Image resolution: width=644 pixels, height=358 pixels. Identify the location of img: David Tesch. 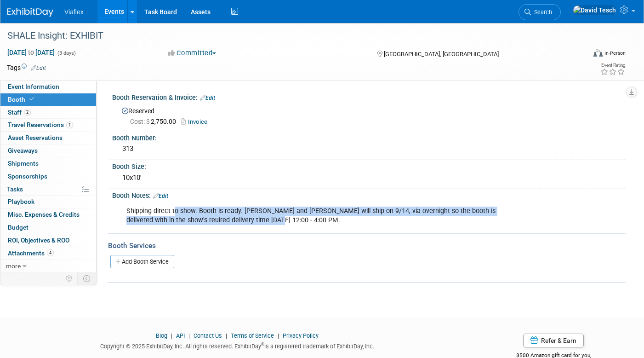
(595, 10).